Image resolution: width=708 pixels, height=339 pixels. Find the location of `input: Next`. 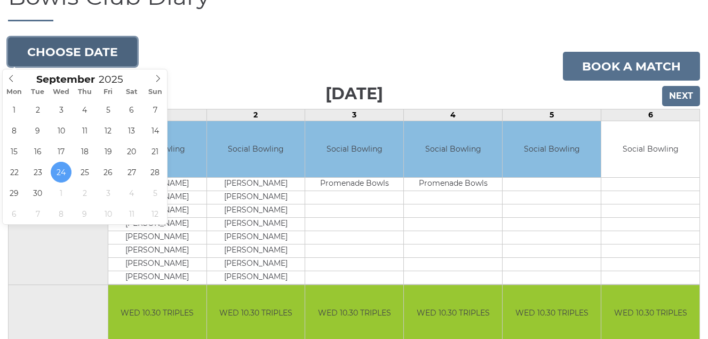

input: Next is located at coordinates (681, 96).